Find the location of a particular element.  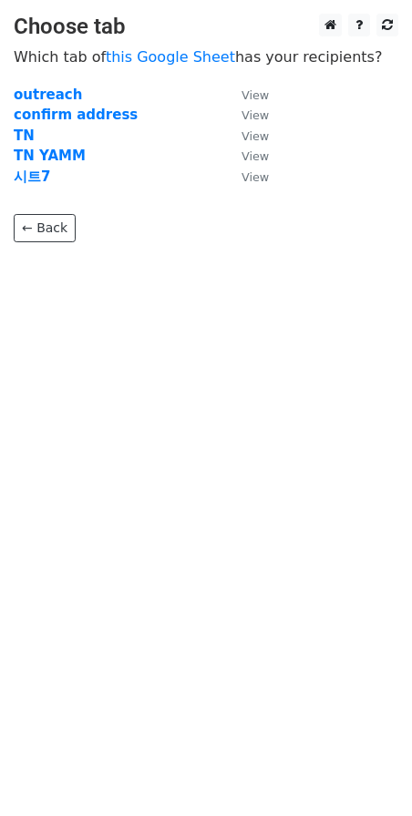

strong: TN YAMM is located at coordinates (49, 156).